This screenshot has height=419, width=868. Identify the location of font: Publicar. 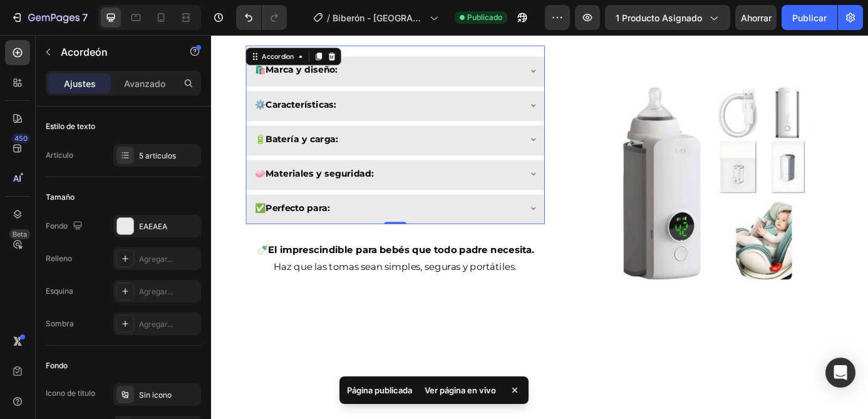
(809, 18).